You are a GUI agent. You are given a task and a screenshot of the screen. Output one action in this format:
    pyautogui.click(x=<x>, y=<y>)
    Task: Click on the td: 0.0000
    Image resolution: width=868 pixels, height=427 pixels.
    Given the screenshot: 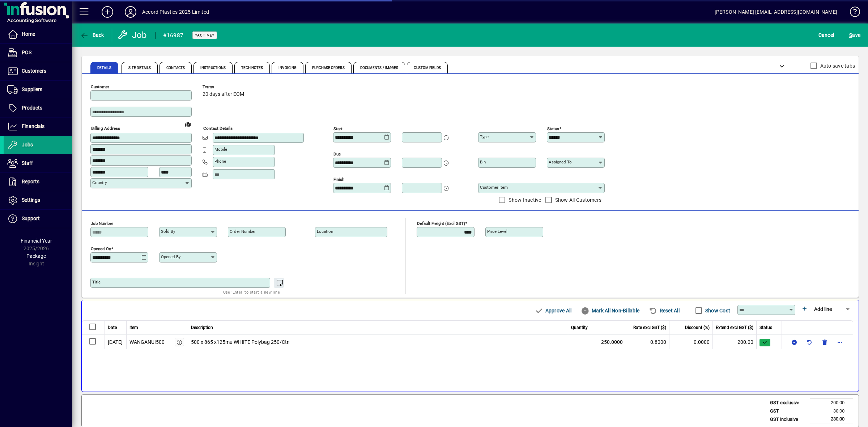 What is the action you would take?
    pyautogui.click(x=691, y=342)
    